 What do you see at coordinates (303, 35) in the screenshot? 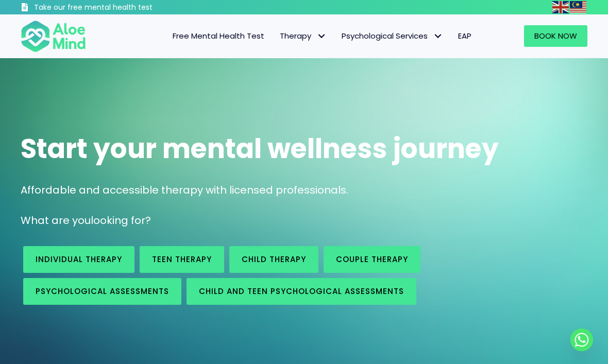
I see `span: Therapy` at bounding box center [303, 35].